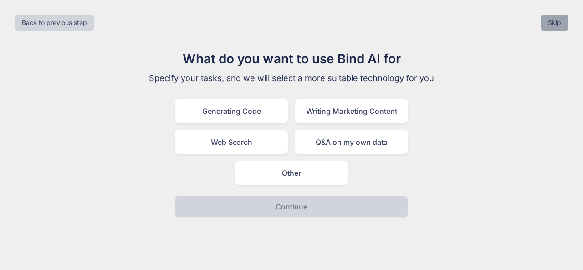 This screenshot has width=583, height=270. Describe the element at coordinates (231, 111) in the screenshot. I see `div: Generating Code` at that location.